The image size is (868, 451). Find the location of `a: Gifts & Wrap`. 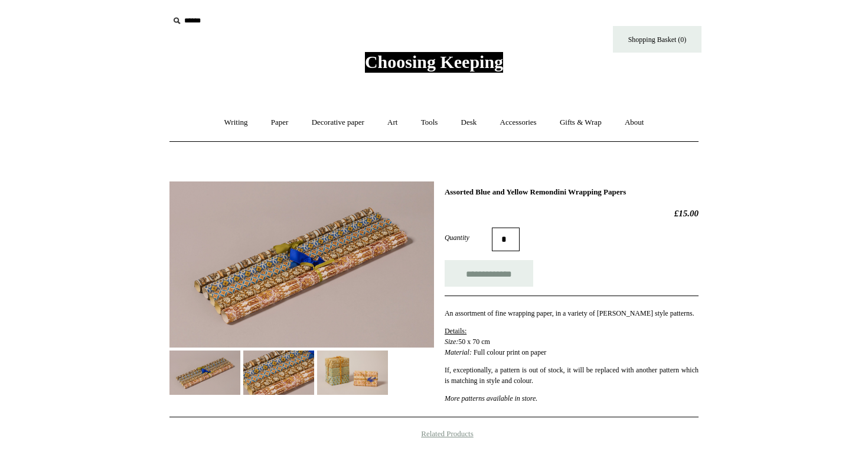

a: Gifts & Wrap is located at coordinates (580, 122).